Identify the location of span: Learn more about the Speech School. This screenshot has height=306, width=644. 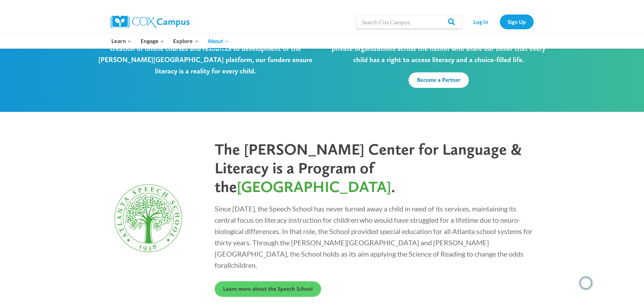
(268, 289).